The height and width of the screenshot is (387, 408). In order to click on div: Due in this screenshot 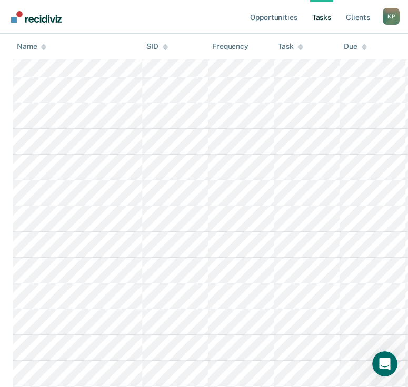, I will do `click(355, 46)`.